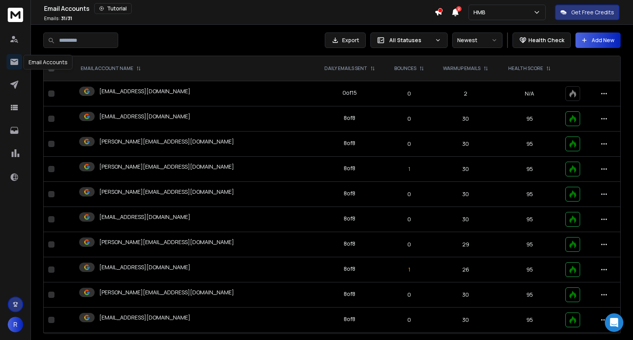  Describe the element at coordinates (465, 93) in the screenshot. I see `td: 2` at that location.